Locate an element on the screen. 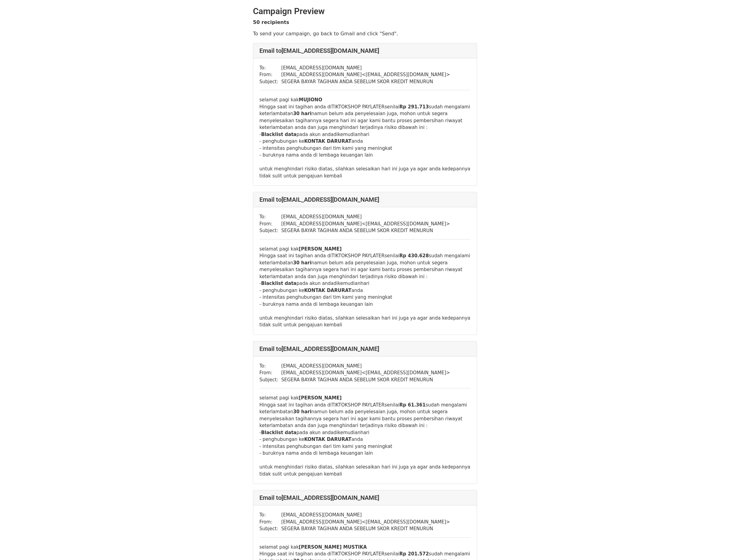 Image resolution: width=730 pixels, height=560 pixels. strong: 50 recipients is located at coordinates (271, 22).